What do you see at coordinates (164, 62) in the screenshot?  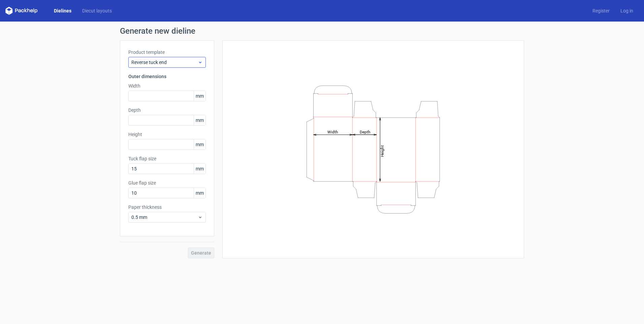 I see `span: Reverse tuck end` at bounding box center [164, 62].